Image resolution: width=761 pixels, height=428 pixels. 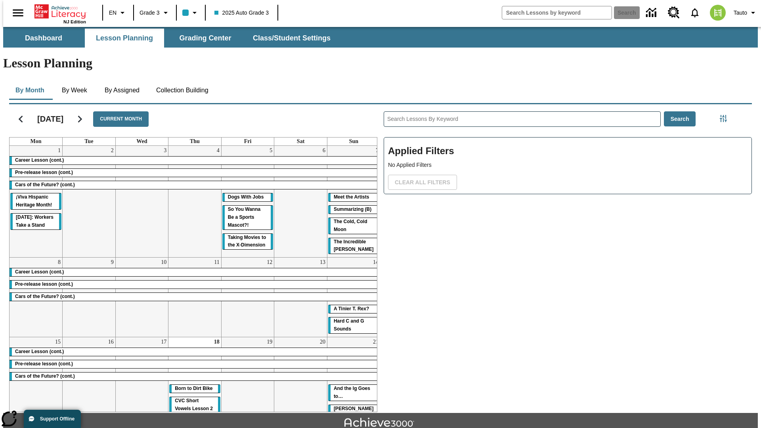 I want to click on span: Lesson Planning, so click(x=124, y=38).